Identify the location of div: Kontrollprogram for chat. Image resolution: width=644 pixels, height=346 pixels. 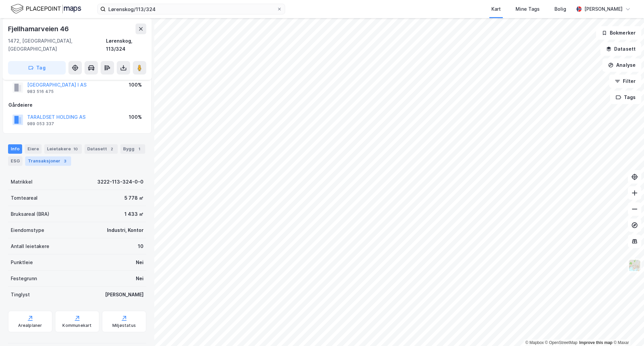
(627, 330).